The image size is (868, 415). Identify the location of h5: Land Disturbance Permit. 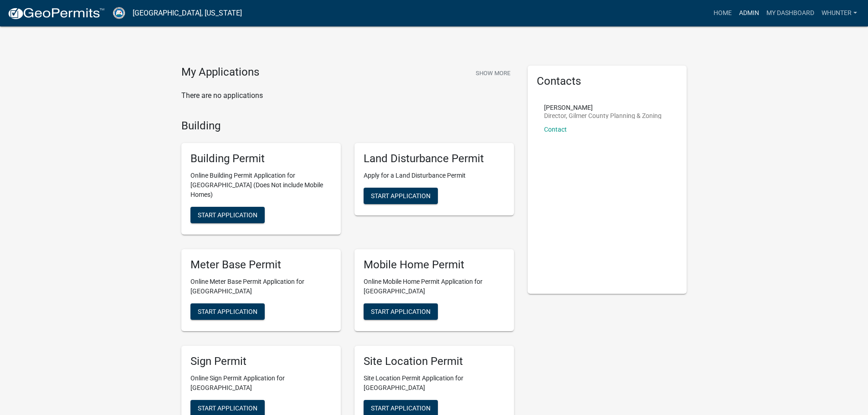
(435, 159).